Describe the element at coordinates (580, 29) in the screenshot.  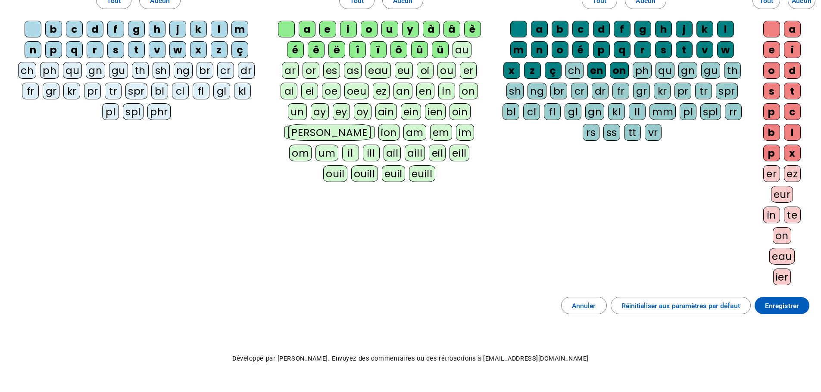
I see `div: c` at that location.